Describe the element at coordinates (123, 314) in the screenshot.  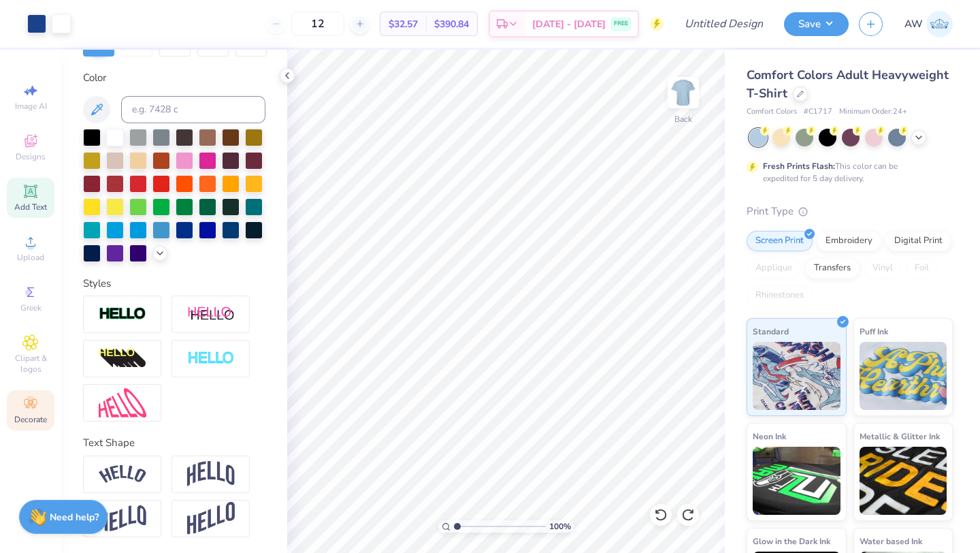
I see `img: Stroke` at that location.